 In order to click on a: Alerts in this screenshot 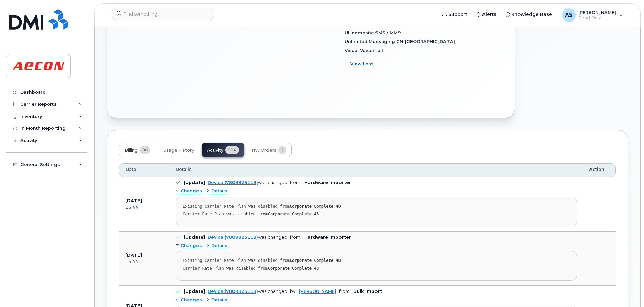, I will do `click(486, 15)`.